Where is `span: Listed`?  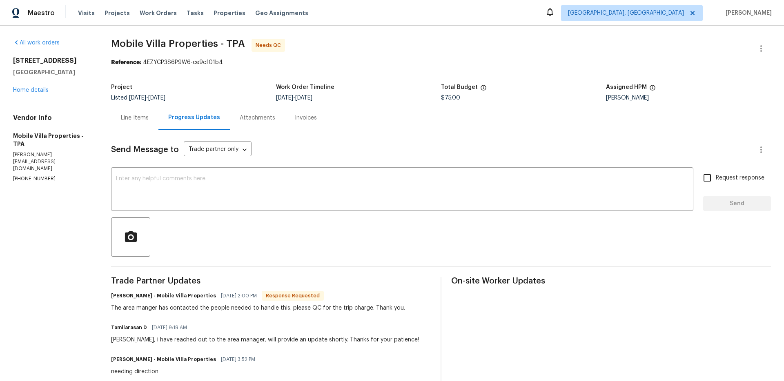
span: Listed is located at coordinates (138, 98).